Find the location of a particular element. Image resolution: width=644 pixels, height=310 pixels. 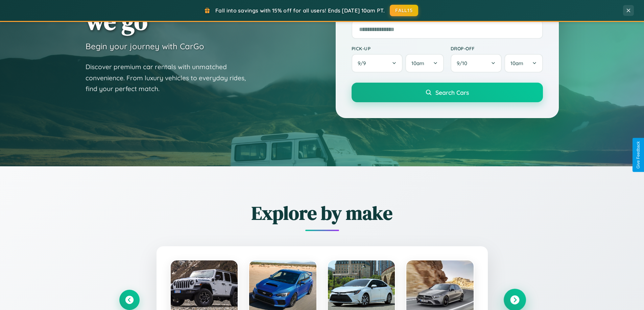

h2: Explore by make is located at coordinates (322, 213).